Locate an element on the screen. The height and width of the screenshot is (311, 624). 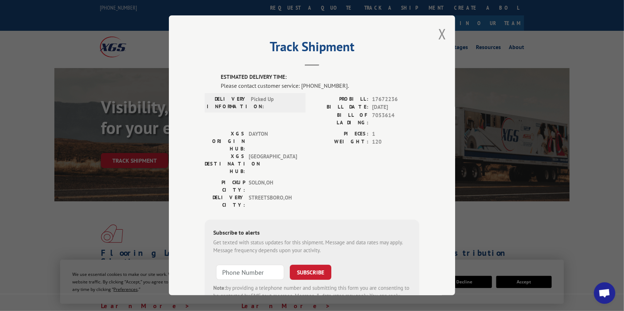
span: Picked Up is located at coordinates (275, 103).